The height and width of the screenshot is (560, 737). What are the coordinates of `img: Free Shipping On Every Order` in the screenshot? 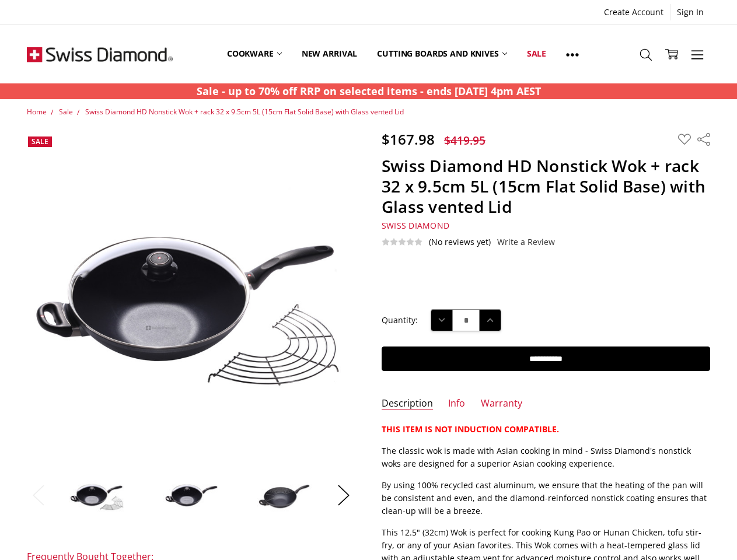 It's located at (100, 55).